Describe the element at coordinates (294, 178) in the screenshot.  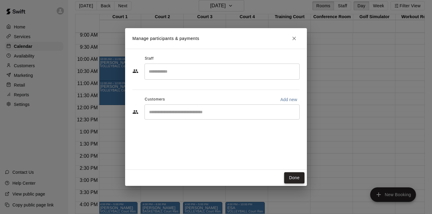
I see `button: Done` at that location.